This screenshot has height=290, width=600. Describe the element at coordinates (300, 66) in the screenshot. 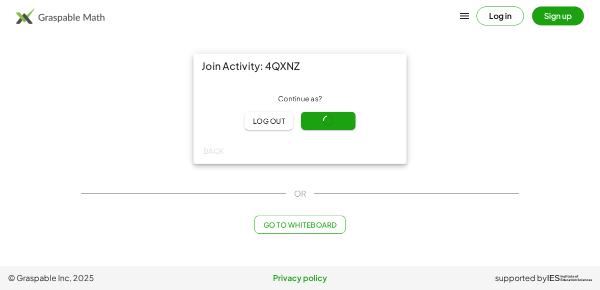

I see `div: Join Activity: 4QXNZ` at that location.